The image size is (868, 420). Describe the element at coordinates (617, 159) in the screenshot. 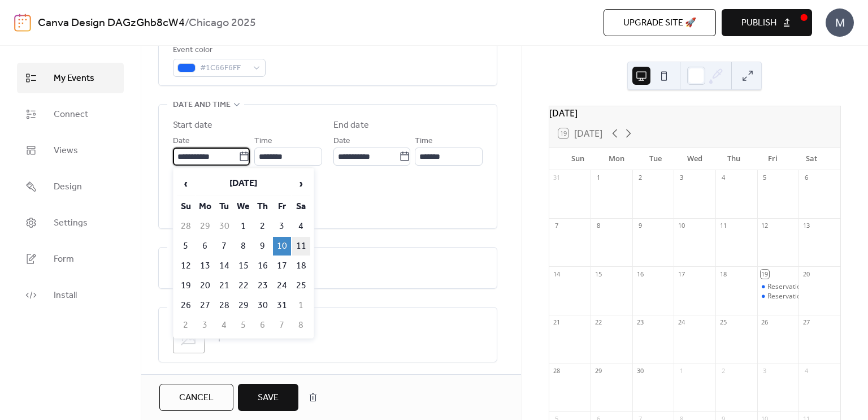

I see `div: Mon` at that location.